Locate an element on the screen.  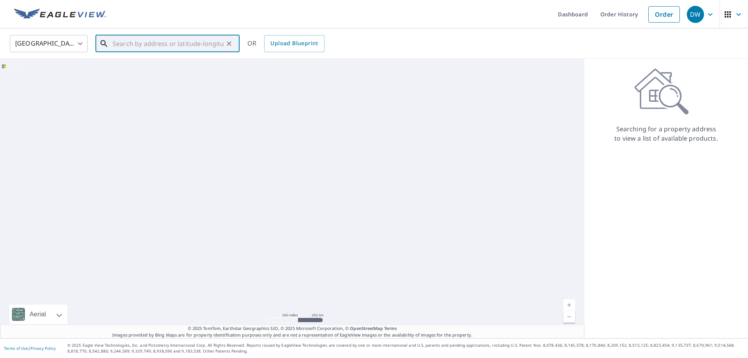
span: Upload Blueprint is located at coordinates (294, 43).